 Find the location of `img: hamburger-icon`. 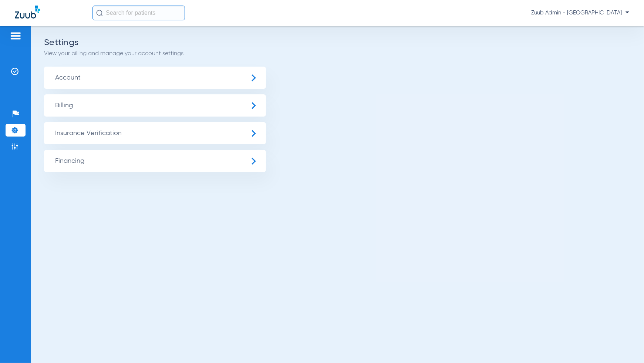

img: hamburger-icon is located at coordinates (16, 36).